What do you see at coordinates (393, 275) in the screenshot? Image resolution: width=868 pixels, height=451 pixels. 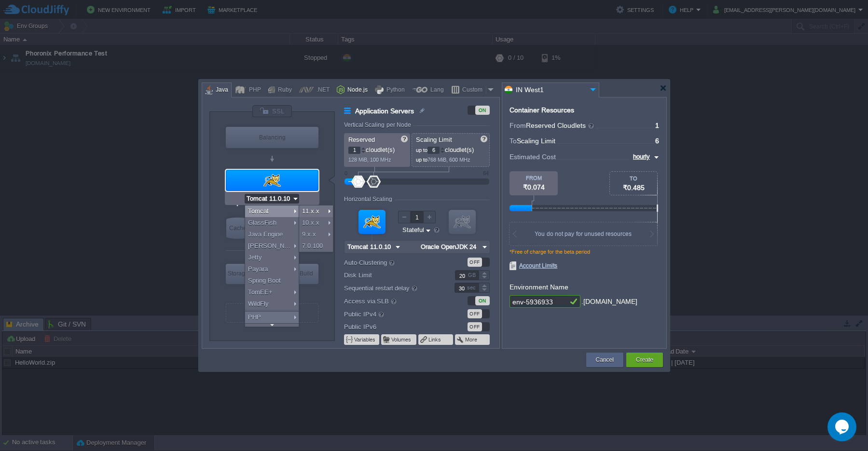 I see `label: Disk Limit` at bounding box center [393, 275].